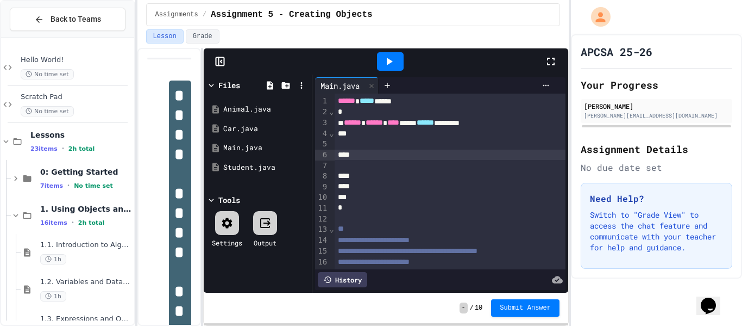 The image size is (742, 326). I want to click on div: 17, so click(322, 273).